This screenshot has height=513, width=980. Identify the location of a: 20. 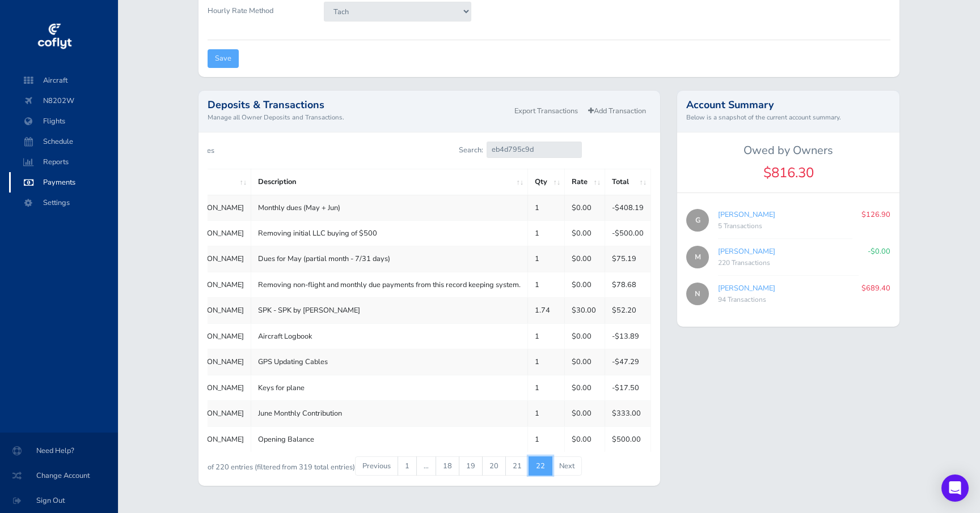
(494, 466).